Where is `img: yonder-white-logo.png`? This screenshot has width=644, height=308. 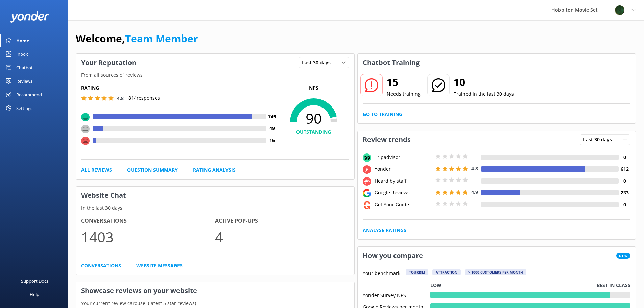 img: yonder-white-logo.png is located at coordinates (30, 17).